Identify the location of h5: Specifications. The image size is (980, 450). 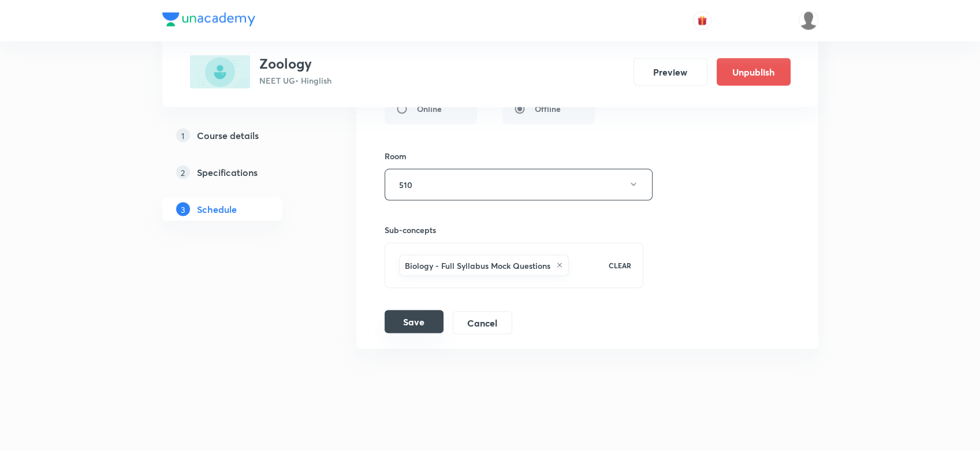
(227, 172).